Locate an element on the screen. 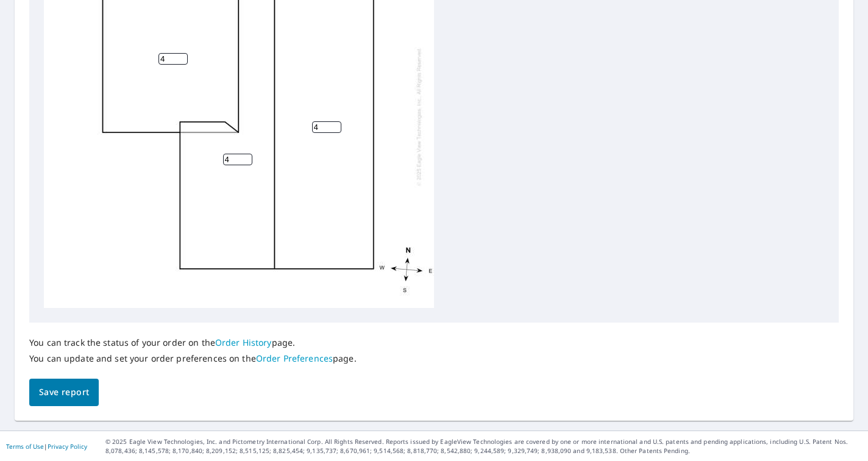 The width and height of the screenshot is (868, 461). a: Privacy Policy is located at coordinates (67, 446).